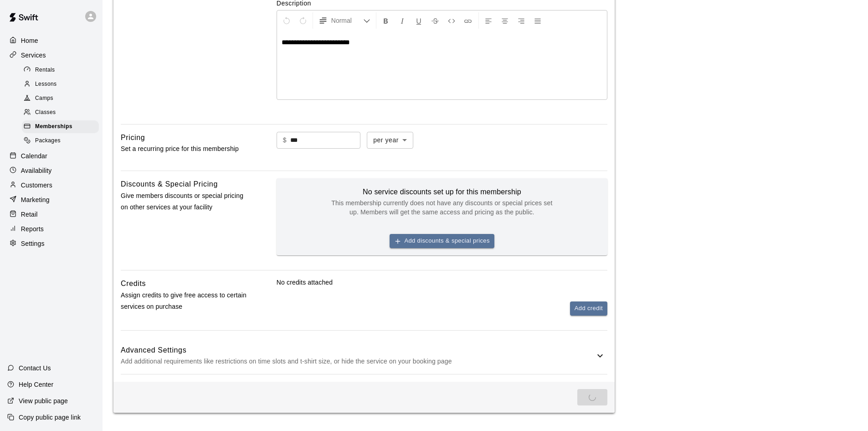 The width and height of the screenshot is (868, 431). I want to click on a: Customers, so click(51, 185).